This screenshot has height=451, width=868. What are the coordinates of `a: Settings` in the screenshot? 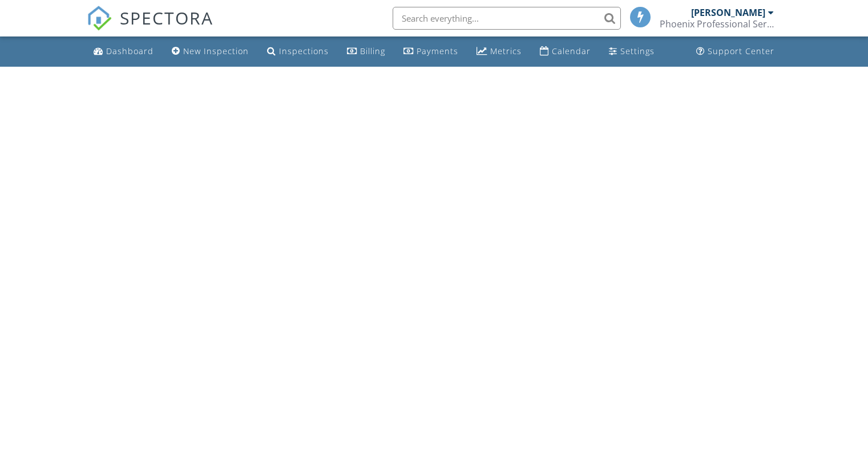 It's located at (631, 51).